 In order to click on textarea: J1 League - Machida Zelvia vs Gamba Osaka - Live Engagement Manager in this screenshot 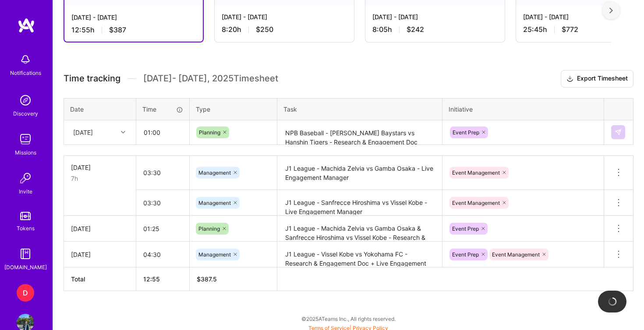, I will do `click(360, 173)`.